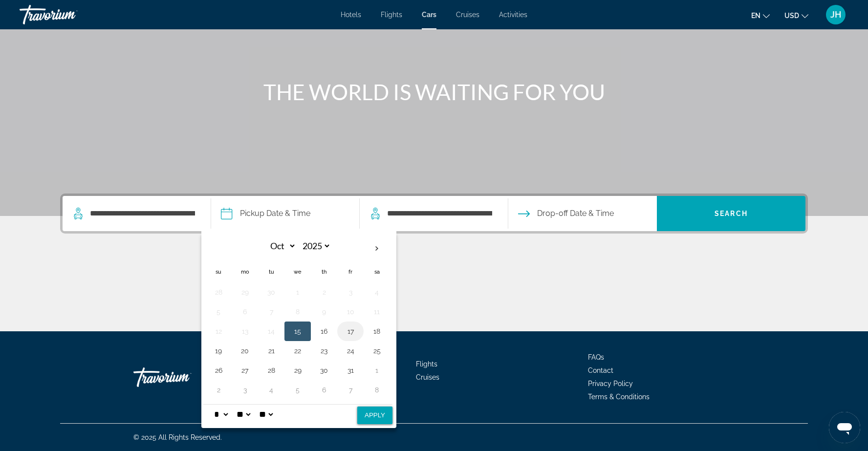 The width and height of the screenshot is (868, 451). What do you see at coordinates (600, 370) in the screenshot?
I see `a: Contact` at bounding box center [600, 370].